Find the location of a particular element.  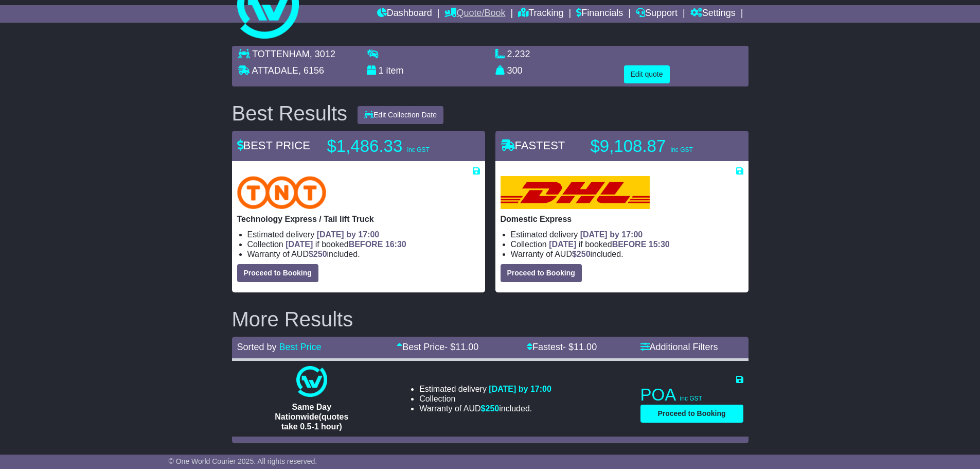

p: $1,486.33 is located at coordinates (392, 146).